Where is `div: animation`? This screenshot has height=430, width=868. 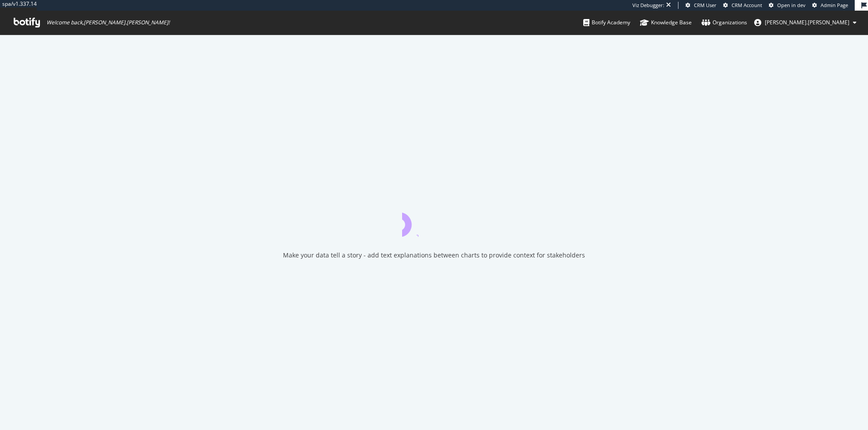
div: animation is located at coordinates (434, 220).